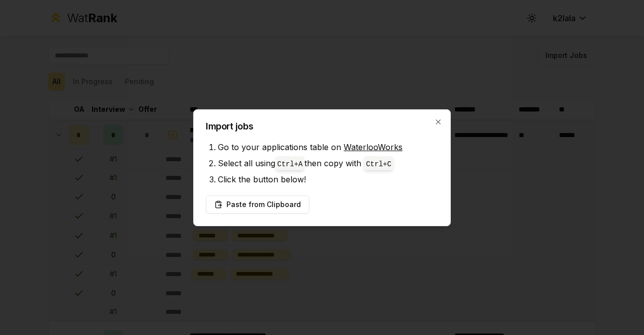 This screenshot has width=644, height=335. What do you see at coordinates (378, 165) in the screenshot?
I see `code: Ctrl+ C` at bounding box center [378, 165].